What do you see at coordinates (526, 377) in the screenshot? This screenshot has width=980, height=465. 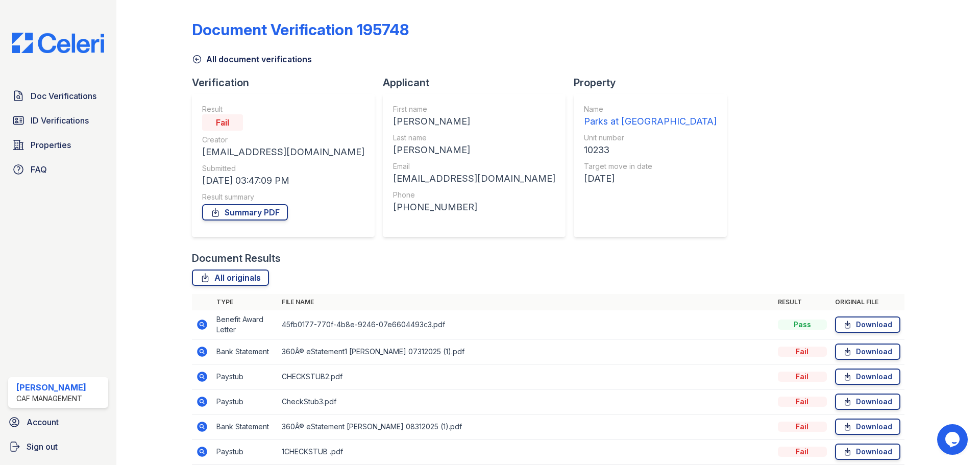 I see `td: CHECKSTUB2.pdf` at bounding box center [526, 377].